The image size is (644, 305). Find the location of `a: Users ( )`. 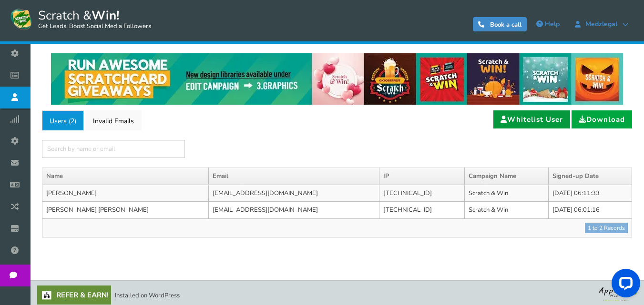

a: Users ( ) is located at coordinates (63, 121).